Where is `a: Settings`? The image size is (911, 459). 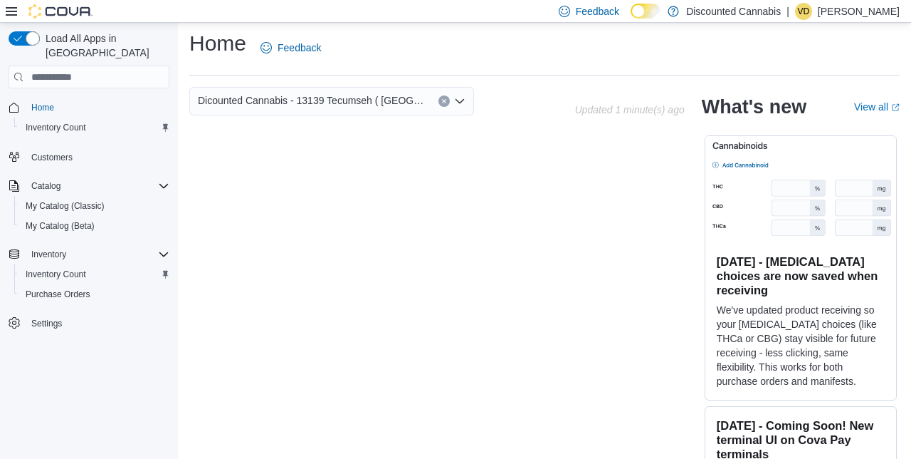
a: Settings is located at coordinates (46, 323).